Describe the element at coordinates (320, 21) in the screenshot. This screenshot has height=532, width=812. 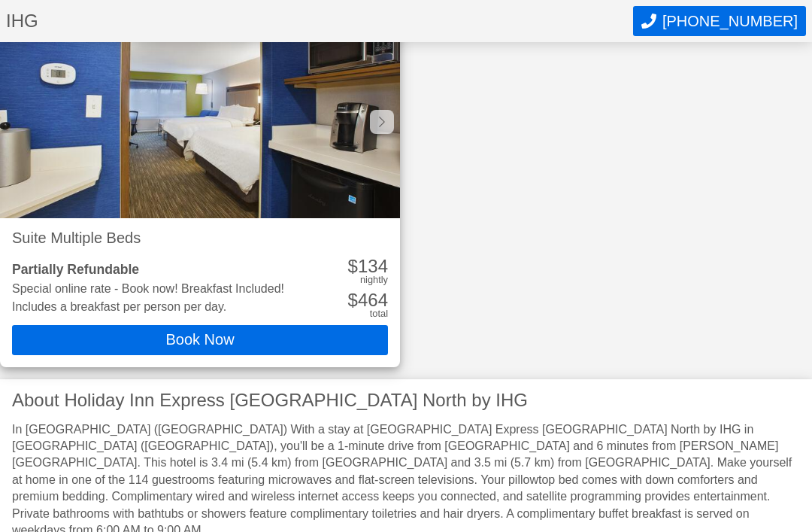
I see `h1: IHG` at that location.